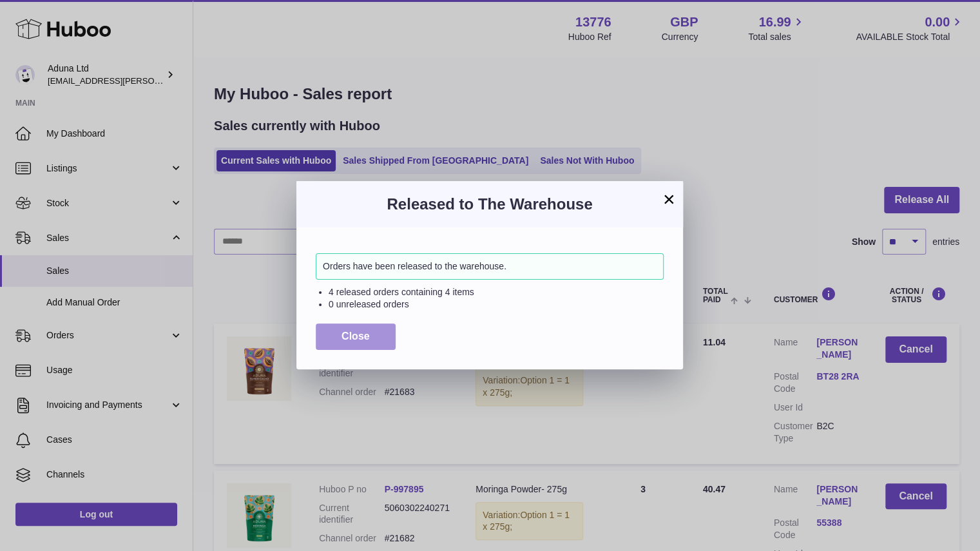 The image size is (980, 551). I want to click on li: 0 unreleased orders, so click(496, 304).